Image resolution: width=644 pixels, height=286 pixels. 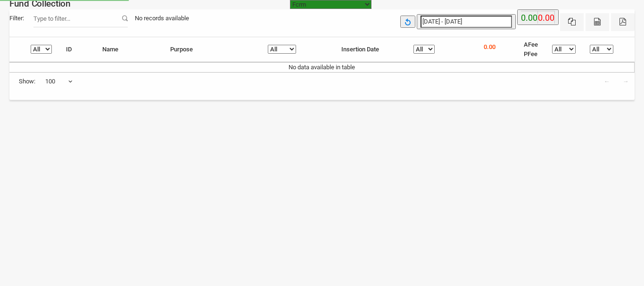 I want to click on li: AFee, so click(x=530, y=44).